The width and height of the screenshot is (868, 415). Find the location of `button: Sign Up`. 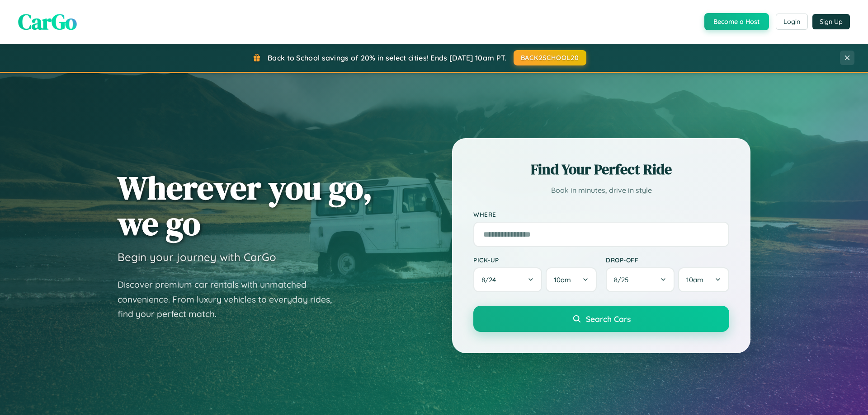

button: Sign Up is located at coordinates (831, 22).